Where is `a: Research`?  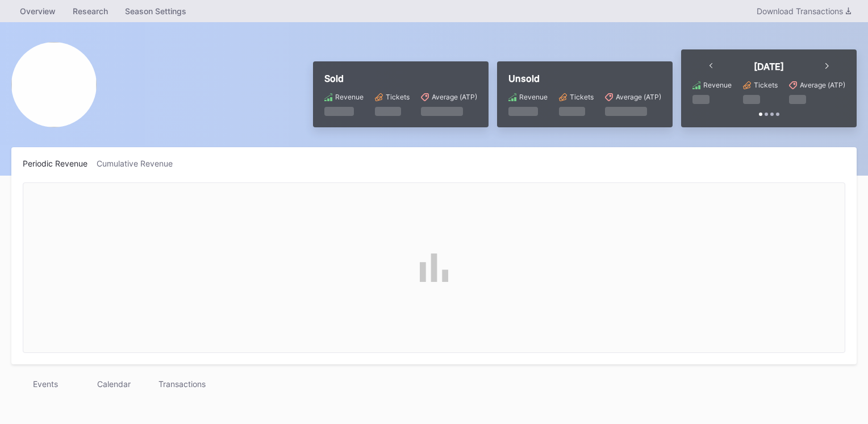 a: Research is located at coordinates (90, 11).